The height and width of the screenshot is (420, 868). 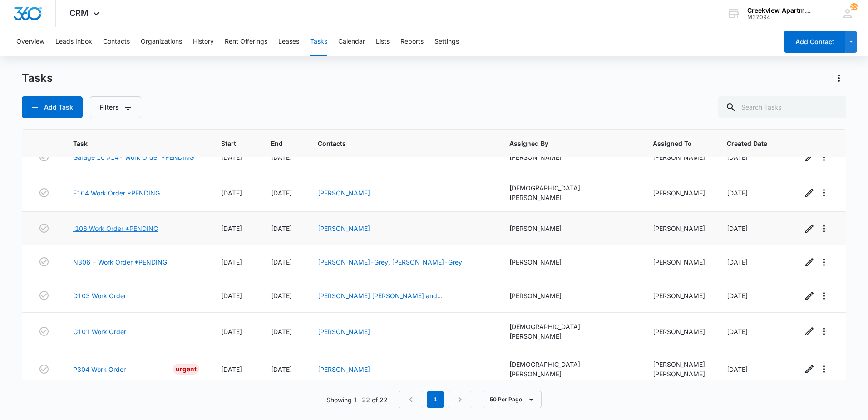 What do you see at coordinates (116, 42) in the screenshot?
I see `button: Contacts` at bounding box center [116, 42].